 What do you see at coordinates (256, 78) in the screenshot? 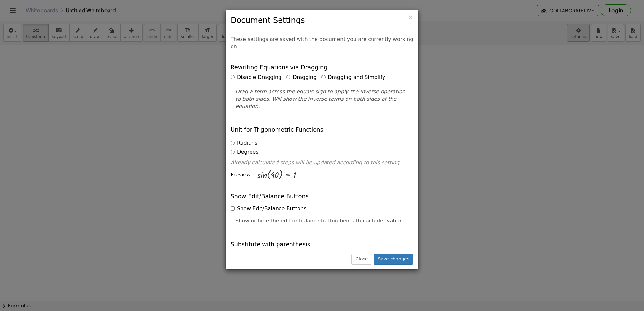
I see `label: Disable Dragging` at bounding box center [256, 78].